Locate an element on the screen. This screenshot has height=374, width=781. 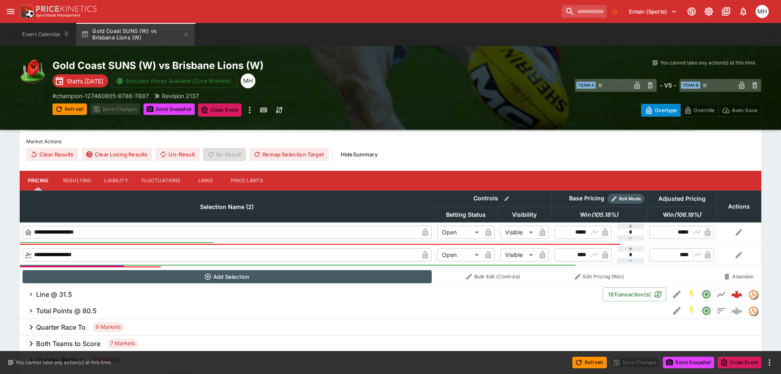
th: Actions is located at coordinates (739, 206).